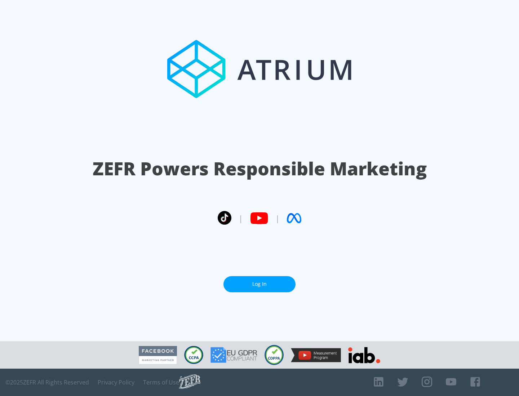  What do you see at coordinates (234, 355) in the screenshot?
I see `img: GDPR Compliant` at bounding box center [234, 355].